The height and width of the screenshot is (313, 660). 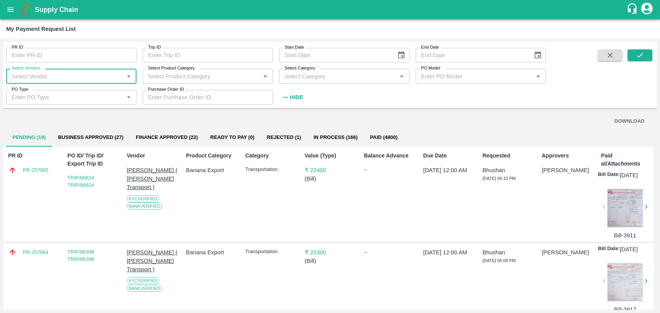 I want to click on a: TRIP/86398 TRIP/86398, so click(x=80, y=256).